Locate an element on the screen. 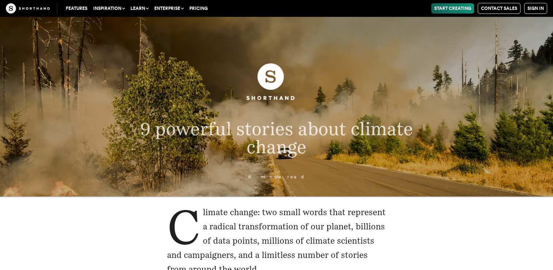  a: Features is located at coordinates (76, 8).